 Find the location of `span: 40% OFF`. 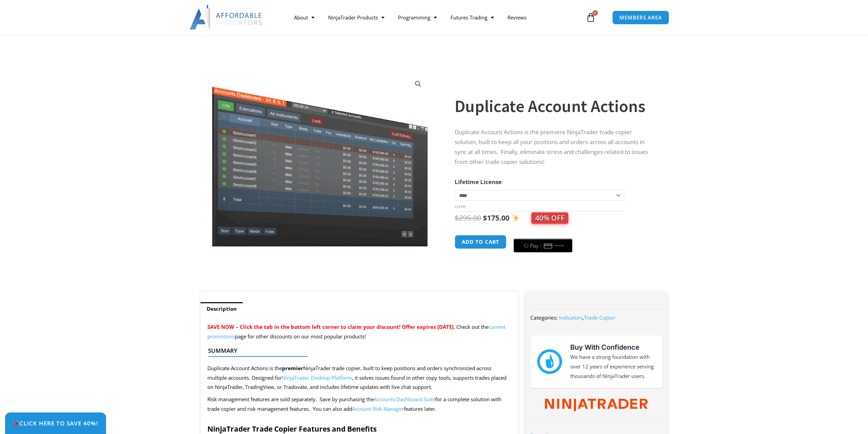

span: 40% OFF is located at coordinates (550, 218).